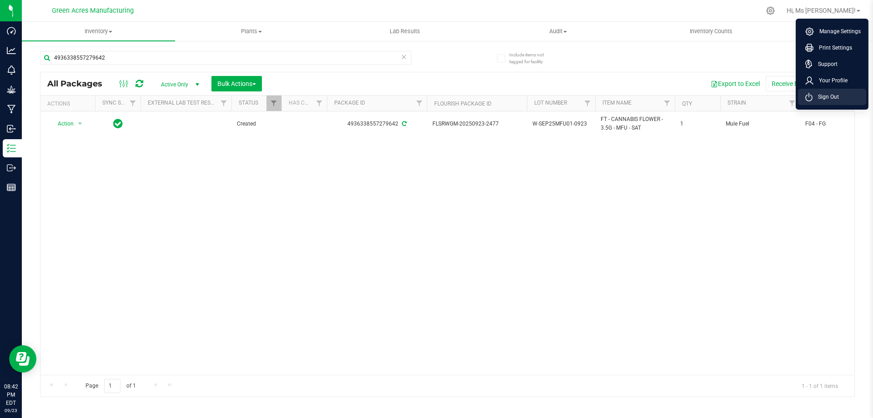 The width and height of the screenshot is (873, 418). I want to click on span: All Packages, so click(79, 84).